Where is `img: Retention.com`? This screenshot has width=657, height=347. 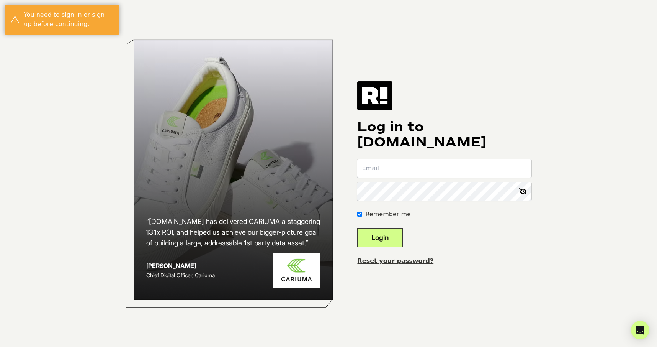 img: Retention.com is located at coordinates (375, 95).